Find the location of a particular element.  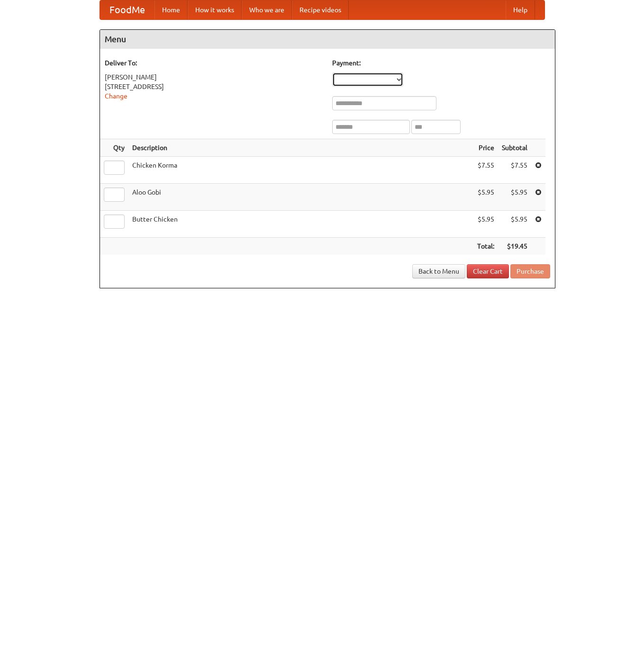

td: Butter Chicken is located at coordinates (301, 224).